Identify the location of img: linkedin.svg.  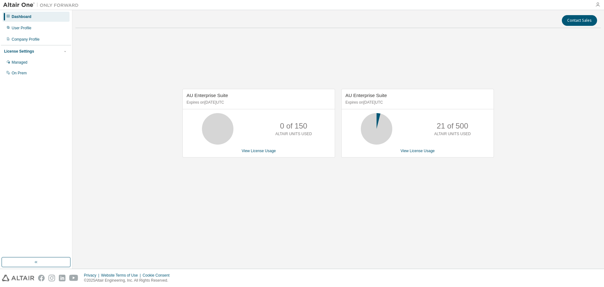
(62, 278).